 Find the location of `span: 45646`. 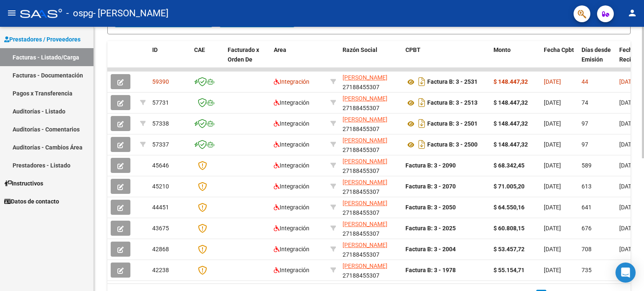

span: 45646 is located at coordinates (161, 165).